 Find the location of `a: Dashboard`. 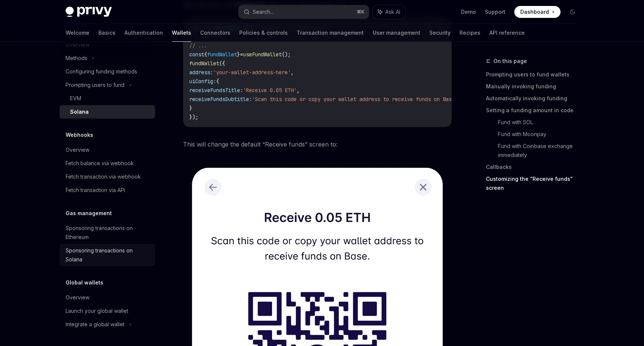

a: Dashboard is located at coordinates (537, 12).